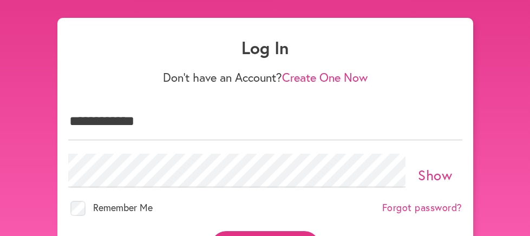 This screenshot has height=236, width=530. I want to click on a: Show, so click(435, 175).